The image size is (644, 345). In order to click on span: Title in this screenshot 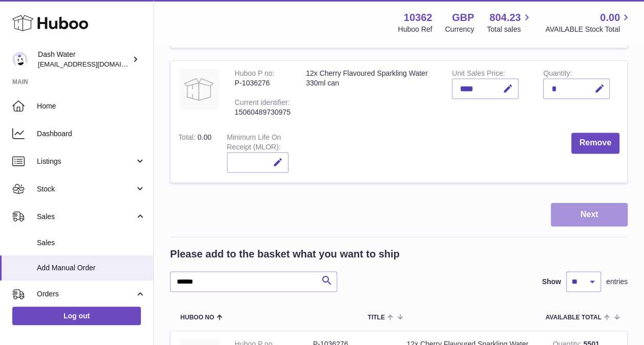, I will do `click(376, 317)`.